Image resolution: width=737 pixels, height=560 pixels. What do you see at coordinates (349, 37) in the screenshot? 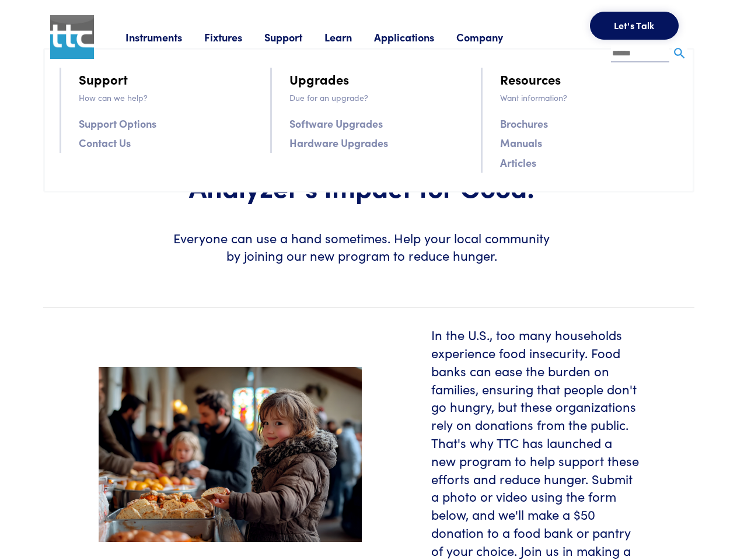
I see `a: Learn` at bounding box center [349, 37].